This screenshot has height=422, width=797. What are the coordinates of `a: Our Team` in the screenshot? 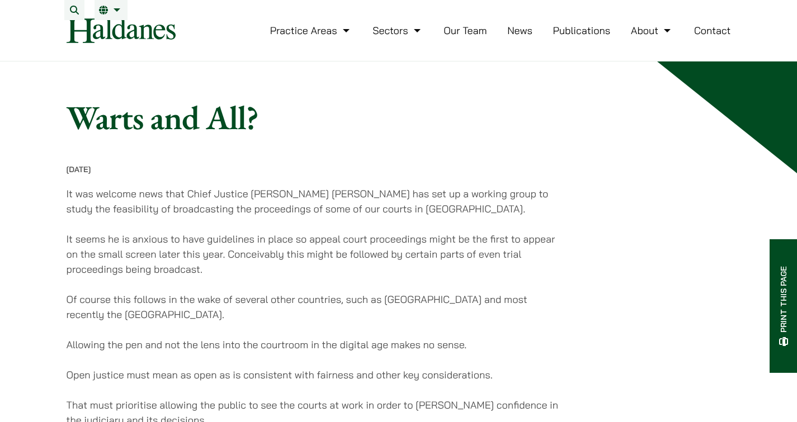 It's located at (465, 30).